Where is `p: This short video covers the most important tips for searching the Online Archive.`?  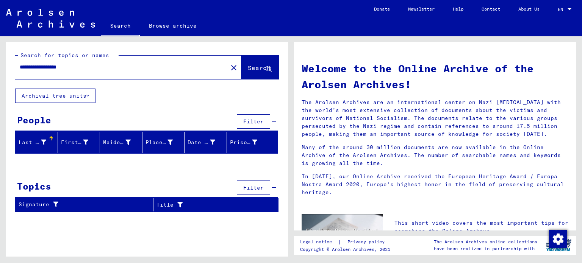
p: This short video covers the most important tips for searching the Online Archive. is located at coordinates (482, 227).